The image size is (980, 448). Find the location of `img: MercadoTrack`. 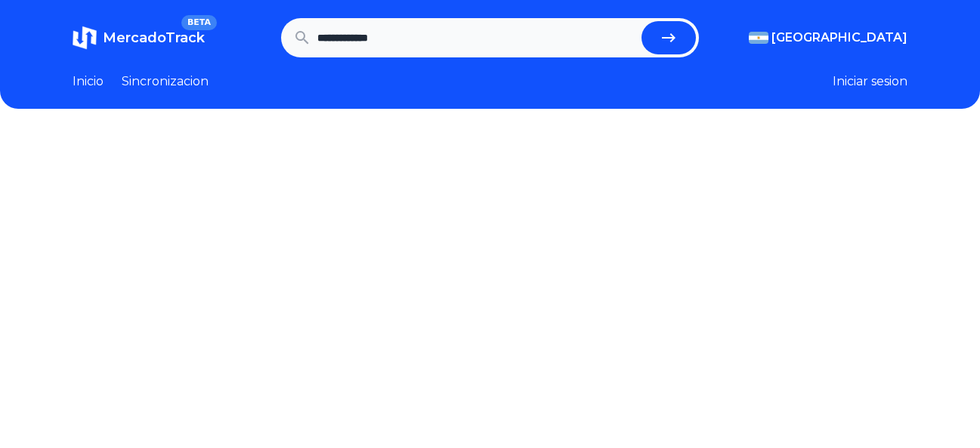

img: MercadoTrack is located at coordinates (84, 38).